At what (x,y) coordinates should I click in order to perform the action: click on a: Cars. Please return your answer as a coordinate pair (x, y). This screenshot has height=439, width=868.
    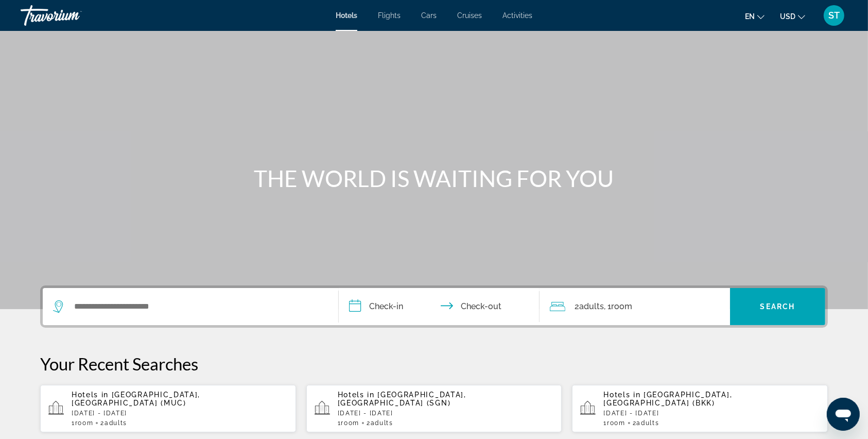
    Looking at the image, I should click on (429, 15).